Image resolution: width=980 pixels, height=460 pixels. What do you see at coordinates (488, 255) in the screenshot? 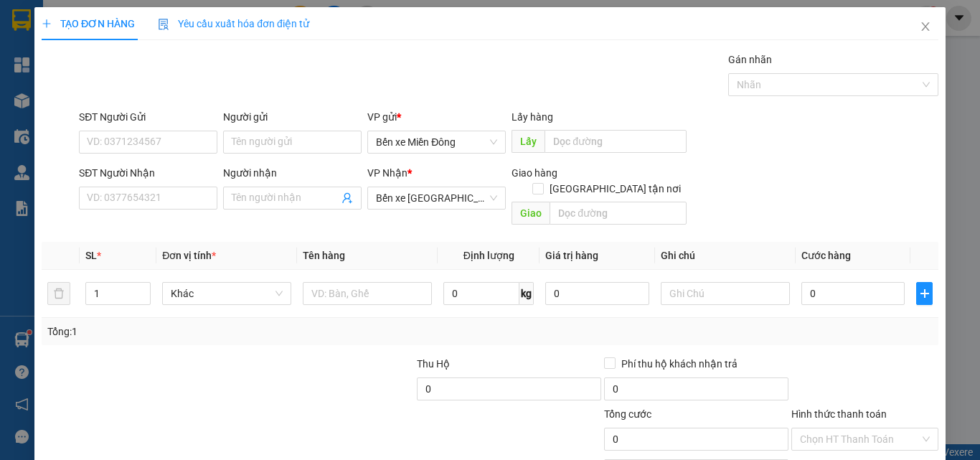
I see `span: Định lượng` at bounding box center [488, 255].